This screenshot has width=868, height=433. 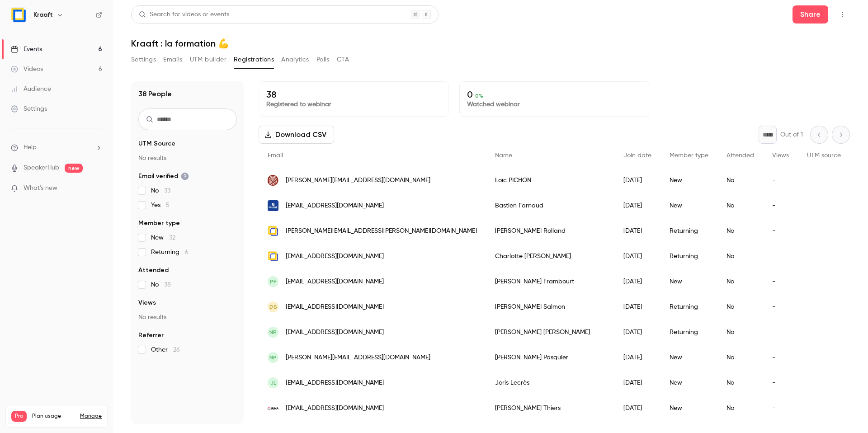 I want to click on span: 0 %, so click(x=479, y=95).